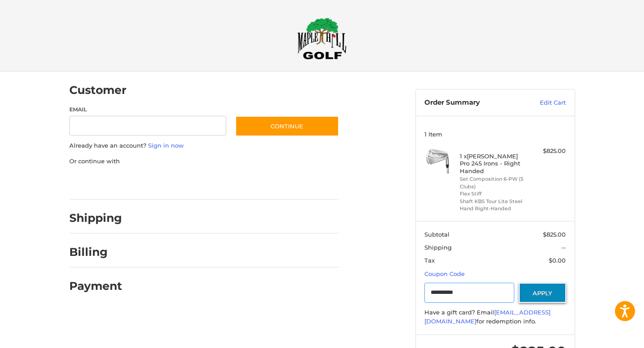  What do you see at coordinates (166, 145) in the screenshot?
I see `a: Sign in now` at bounding box center [166, 145].